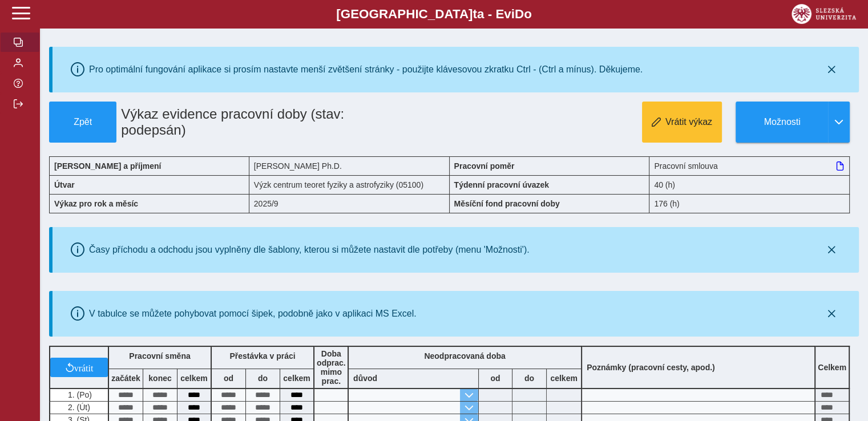 This screenshot has height=421, width=868. What do you see at coordinates (528, 14) in the screenshot?
I see `span: o` at bounding box center [528, 14].